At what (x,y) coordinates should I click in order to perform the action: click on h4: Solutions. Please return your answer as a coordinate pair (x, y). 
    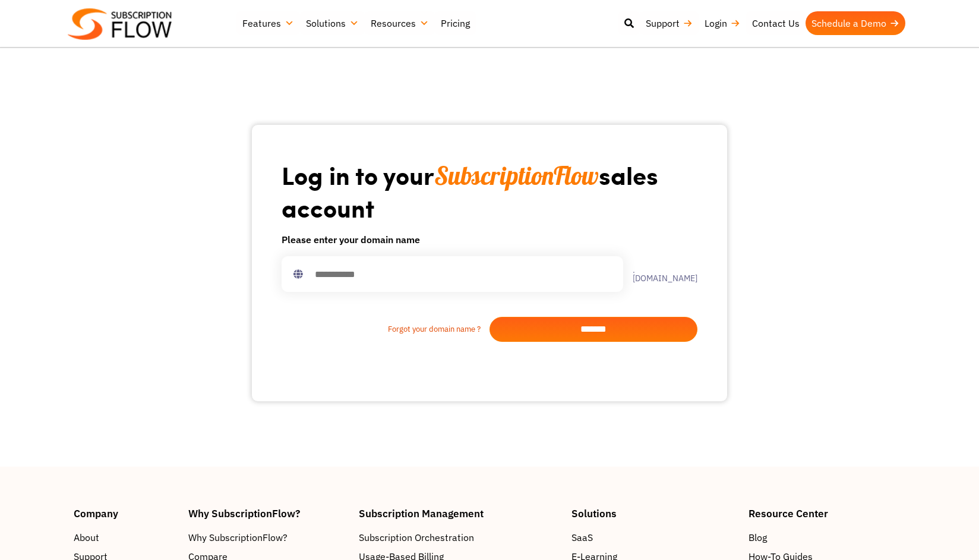
    Looking at the image, I should click on (654, 513).